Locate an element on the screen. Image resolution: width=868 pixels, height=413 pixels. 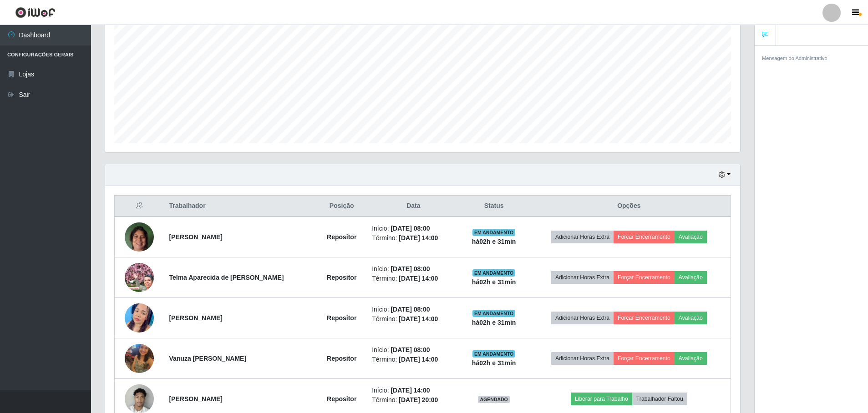
img: 1753488226695.jpeg is located at coordinates (139, 277).